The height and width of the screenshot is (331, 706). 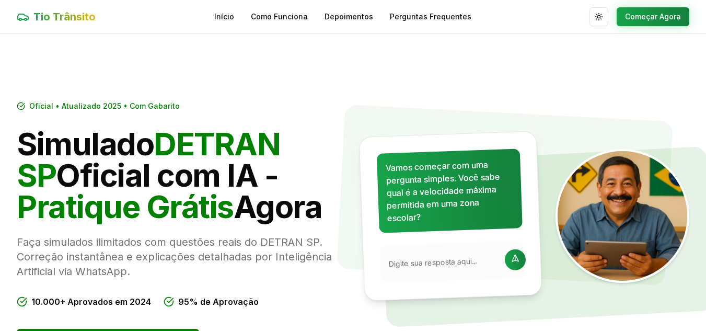 I want to click on a: Início, so click(x=224, y=17).